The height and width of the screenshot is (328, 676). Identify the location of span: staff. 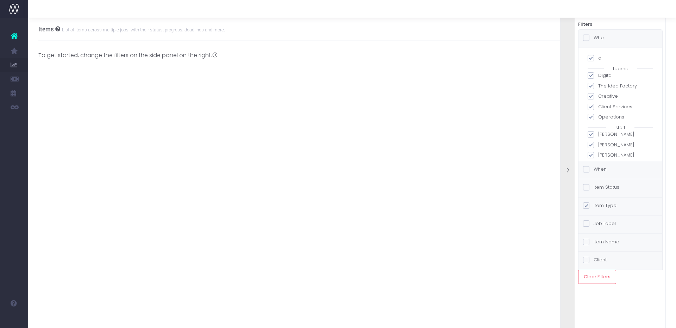
(621, 128).